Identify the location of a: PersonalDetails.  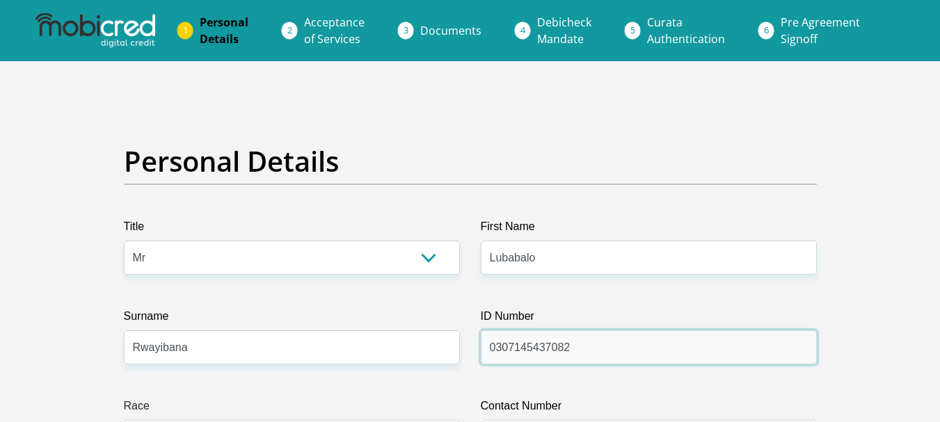
(224, 31).